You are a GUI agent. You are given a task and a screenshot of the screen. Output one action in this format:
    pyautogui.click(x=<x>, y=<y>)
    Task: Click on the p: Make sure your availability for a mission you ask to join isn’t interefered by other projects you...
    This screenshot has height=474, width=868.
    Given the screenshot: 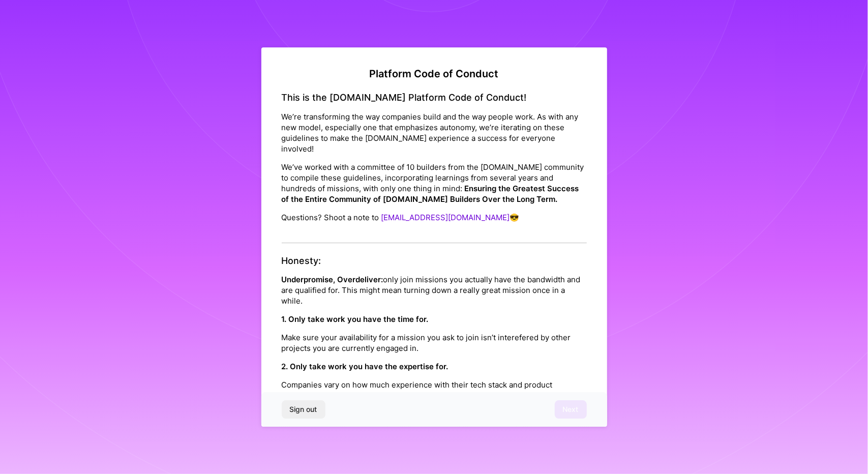 What is the action you would take?
    pyautogui.click(x=434, y=343)
    